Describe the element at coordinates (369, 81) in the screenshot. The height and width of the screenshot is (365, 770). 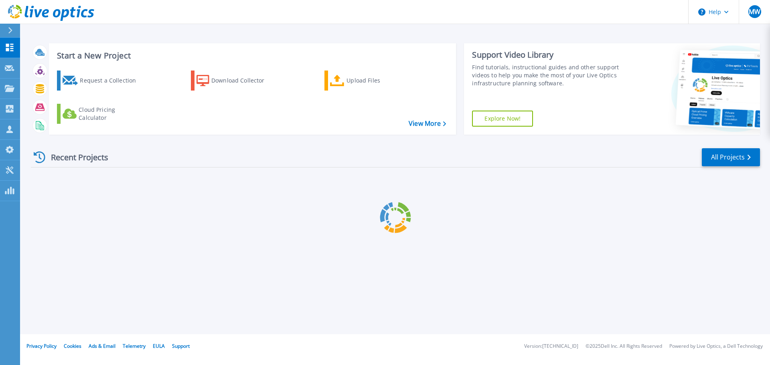
I see `a: Upload Files` at that location.